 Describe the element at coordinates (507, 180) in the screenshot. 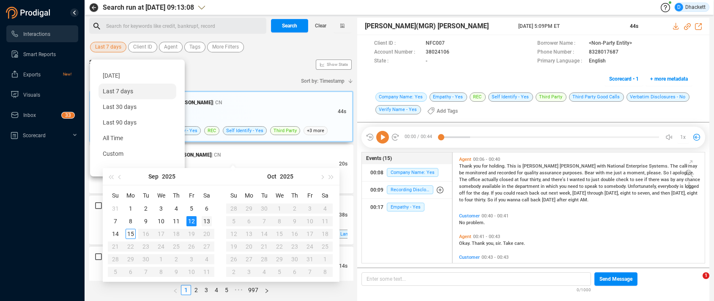

I see `span: closed` at that location.